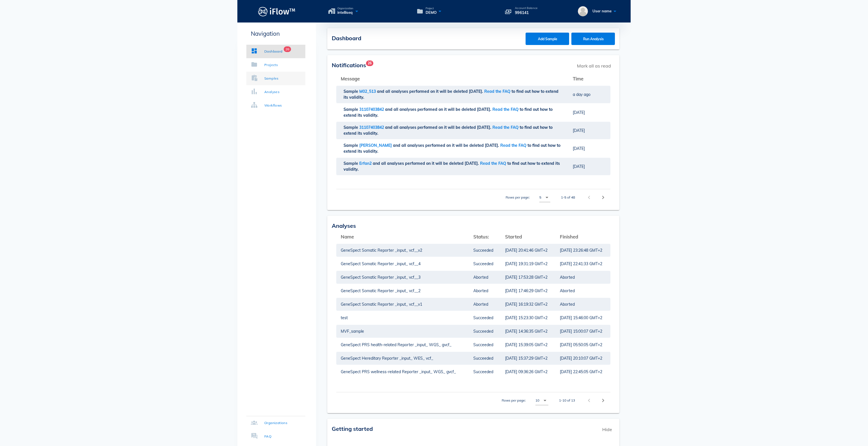 Image resolution: width=868 pixels, height=446 pixels. Describe the element at coordinates (431, 9) in the screenshot. I see `span: Project` at that location.